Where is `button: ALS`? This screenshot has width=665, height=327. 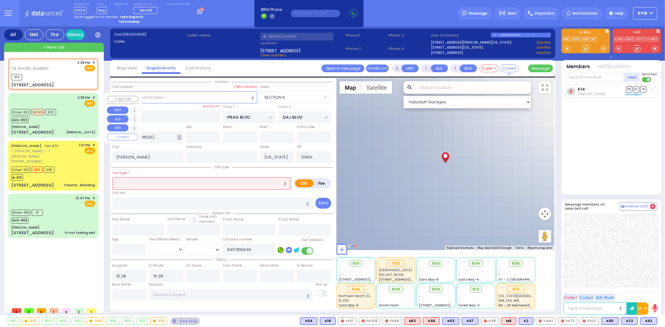
button: ALS is located at coordinates (118, 119).